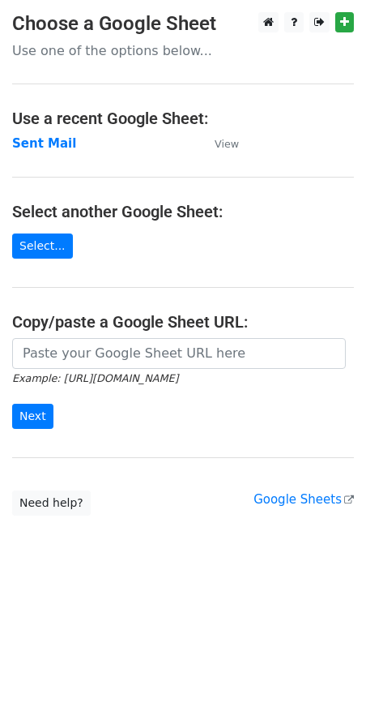  I want to click on h4: Use a recent Google Sheet:, so click(183, 118).